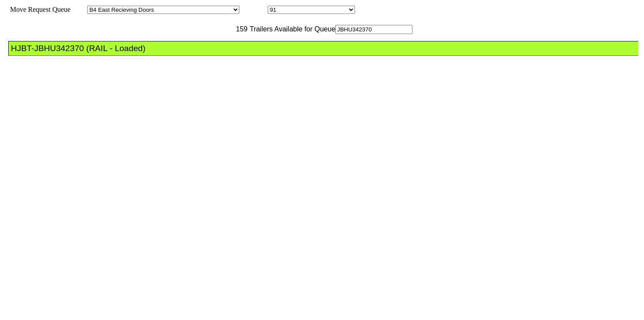 The image size is (644, 320). I want to click on div: HJBT-JBHU342370 (RAIL - Loaded), so click(327, 48).